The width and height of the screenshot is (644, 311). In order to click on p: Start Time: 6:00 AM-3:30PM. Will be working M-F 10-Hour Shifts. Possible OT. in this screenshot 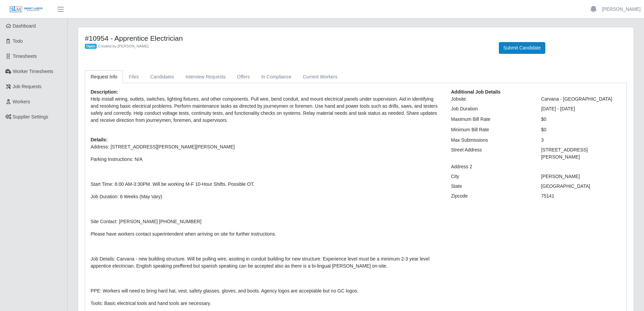, I will do `click(266, 185)`.